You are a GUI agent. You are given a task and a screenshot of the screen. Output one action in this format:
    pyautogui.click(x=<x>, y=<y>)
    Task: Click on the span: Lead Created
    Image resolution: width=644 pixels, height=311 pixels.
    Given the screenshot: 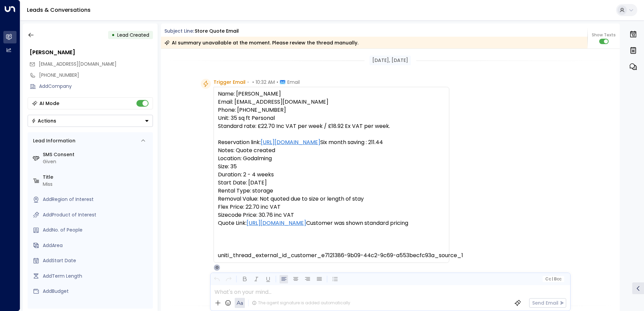 What is the action you would take?
    pyautogui.click(x=133, y=35)
    